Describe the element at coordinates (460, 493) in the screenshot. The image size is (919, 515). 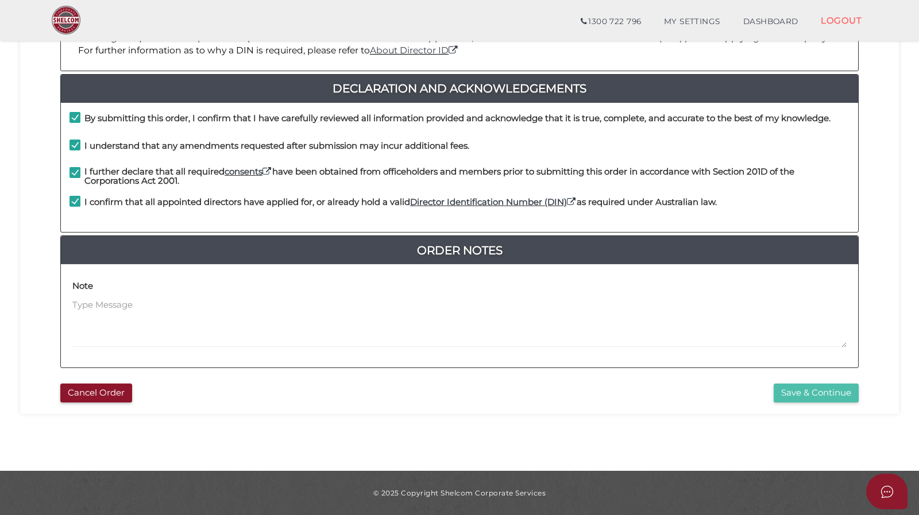
I see `div: © 2025 Copyright Shelcom Corporate Services` at that location.